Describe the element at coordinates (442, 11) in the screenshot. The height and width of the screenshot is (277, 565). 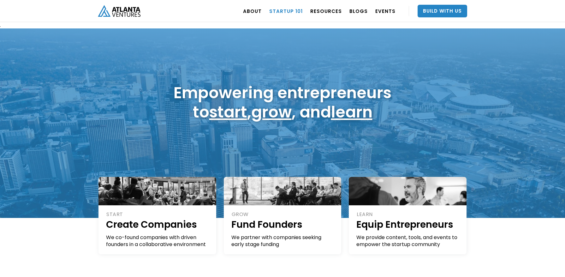
I see `a: Build With Us` at that location.